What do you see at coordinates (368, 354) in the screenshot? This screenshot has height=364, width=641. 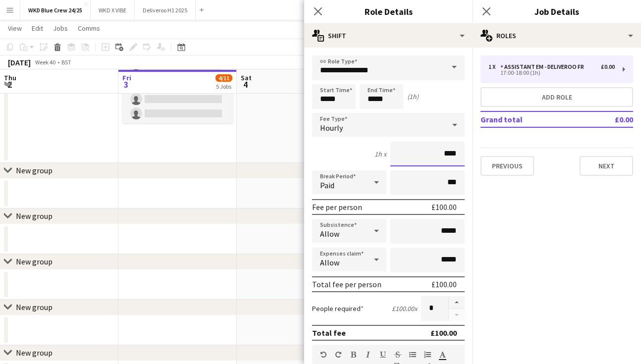 I see `button: Italic` at bounding box center [368, 354].